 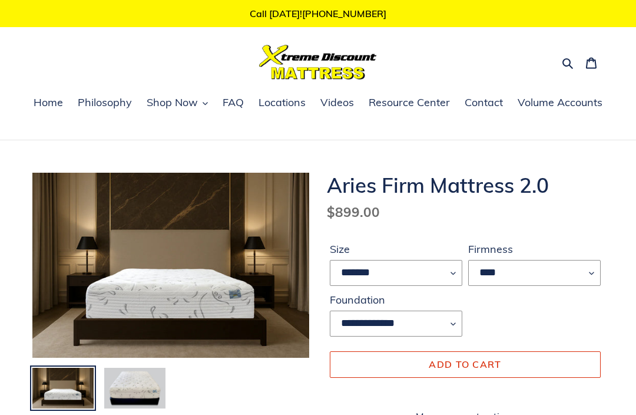 What do you see at coordinates (409, 103) in the screenshot?
I see `a: Resource Center` at bounding box center [409, 103].